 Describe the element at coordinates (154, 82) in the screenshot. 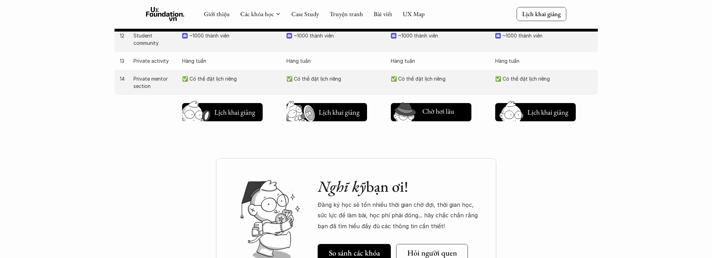

I see `p: Private mentor section` at that location.